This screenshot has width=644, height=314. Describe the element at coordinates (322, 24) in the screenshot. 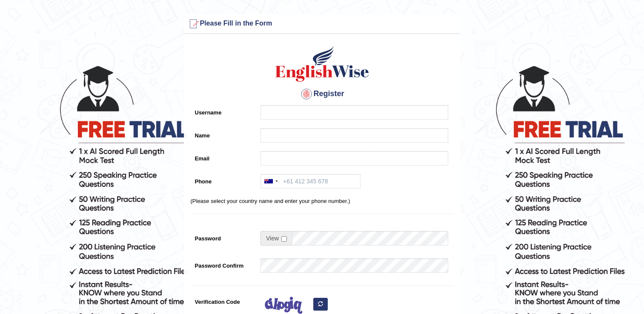

I see `h3: Please Fill in the Form` at that location.